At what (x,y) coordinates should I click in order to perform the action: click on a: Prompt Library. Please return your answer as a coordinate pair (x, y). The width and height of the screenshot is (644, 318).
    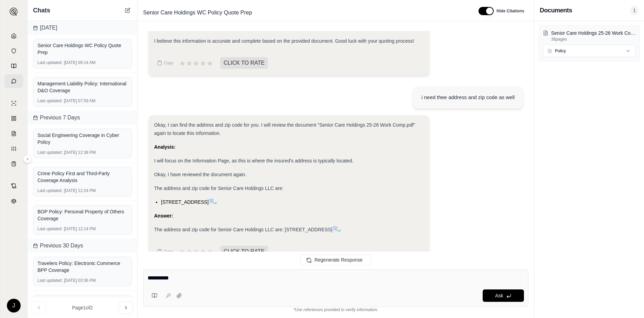
    Looking at the image, I should click on (14, 66).